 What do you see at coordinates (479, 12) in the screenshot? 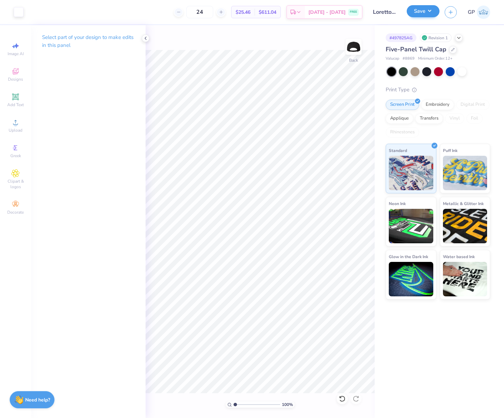
I see `a: GP` at bounding box center [479, 12].